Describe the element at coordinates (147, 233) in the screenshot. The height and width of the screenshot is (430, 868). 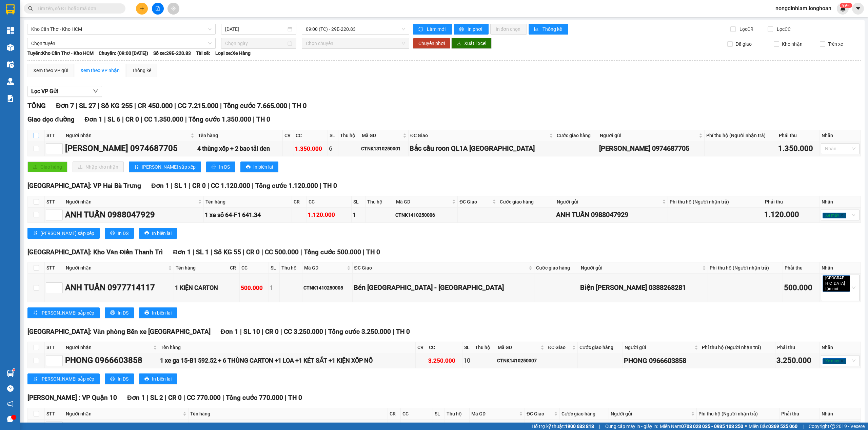
I see `span: printer` at that location.